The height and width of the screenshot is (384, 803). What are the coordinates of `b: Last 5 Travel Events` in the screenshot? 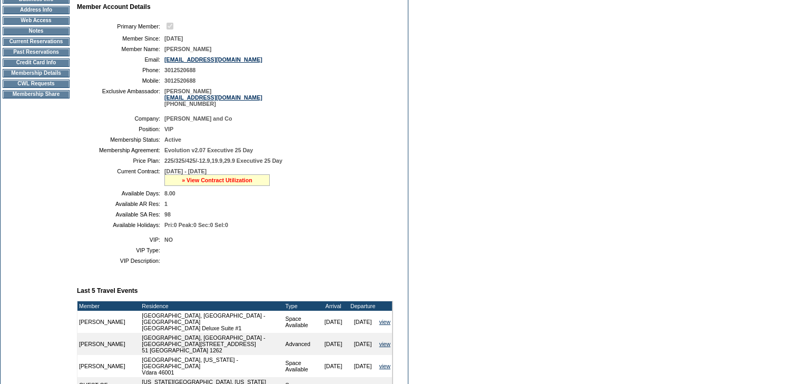 It's located at (107, 291).